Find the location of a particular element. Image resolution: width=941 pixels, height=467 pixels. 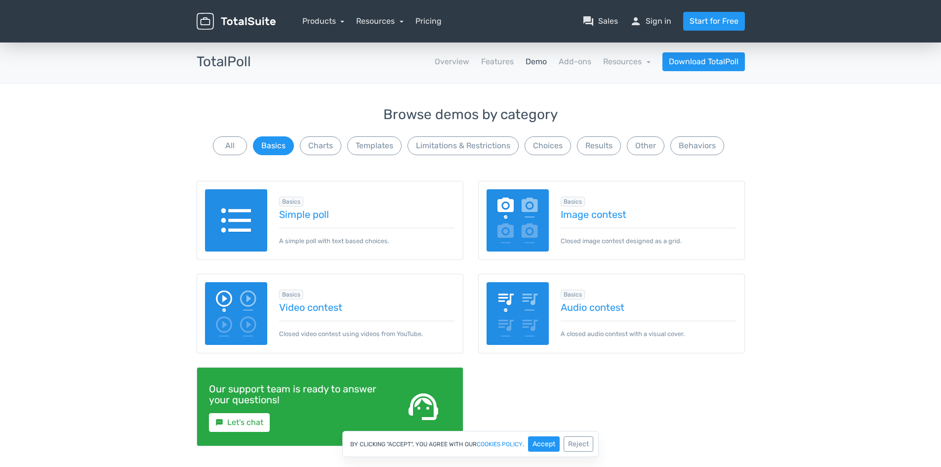

button: Behaviors is located at coordinates (697, 146).